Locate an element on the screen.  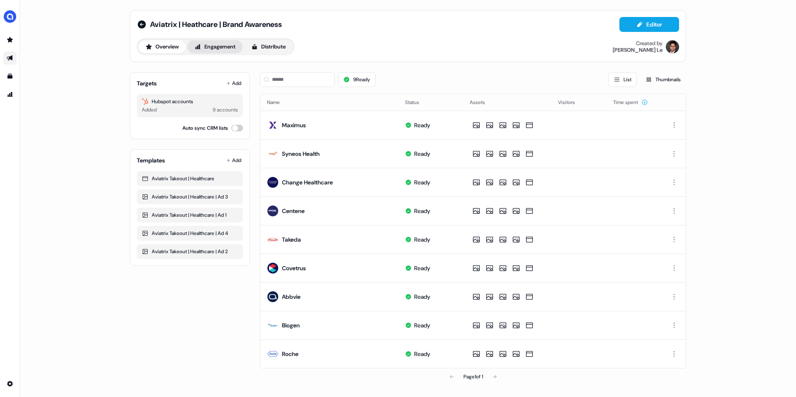
a: Go to prospects is located at coordinates (10, 40).